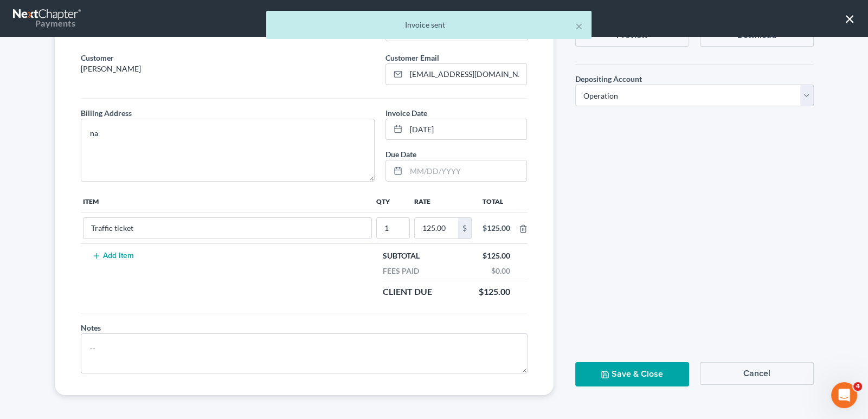 This screenshot has height=419, width=868. What do you see at coordinates (97, 57) in the screenshot?
I see `label: Customer` at bounding box center [97, 57].